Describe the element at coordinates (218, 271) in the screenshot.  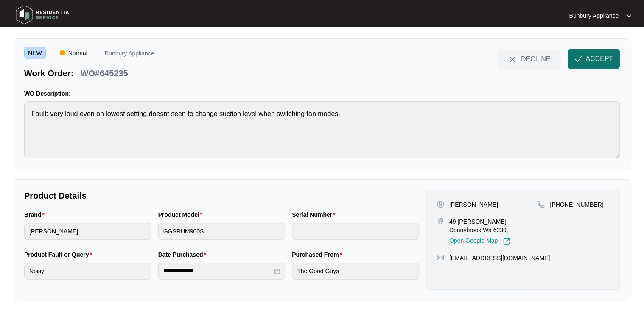
I see `input: Date Purchased` at that location.